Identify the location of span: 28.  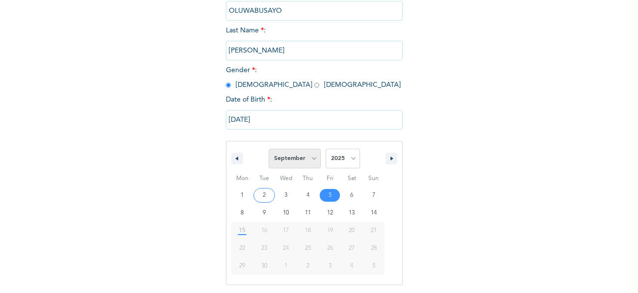
(374, 248).